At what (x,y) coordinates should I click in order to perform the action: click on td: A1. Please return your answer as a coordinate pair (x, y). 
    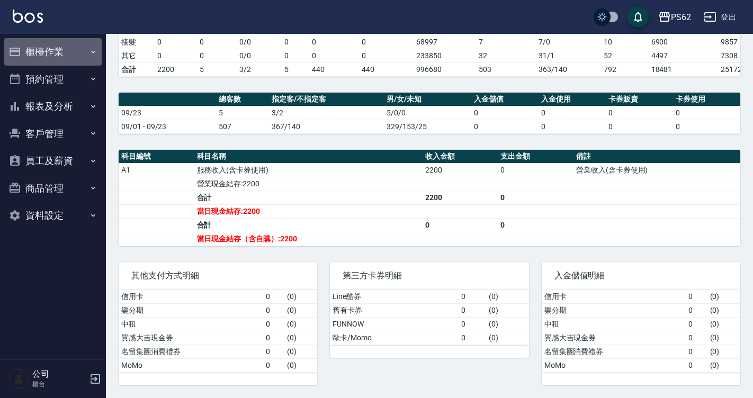
    Looking at the image, I should click on (156, 170).